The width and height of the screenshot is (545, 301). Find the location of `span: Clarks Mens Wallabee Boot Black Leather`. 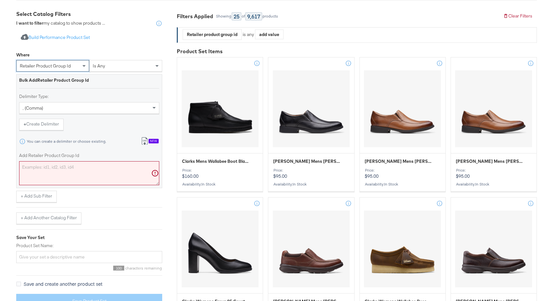

span: Clarks Mens Wallabee Boot Black Leather is located at coordinates (216, 161).